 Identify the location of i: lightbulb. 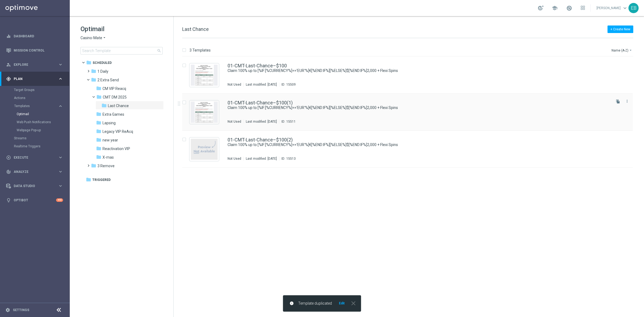
(9, 200).